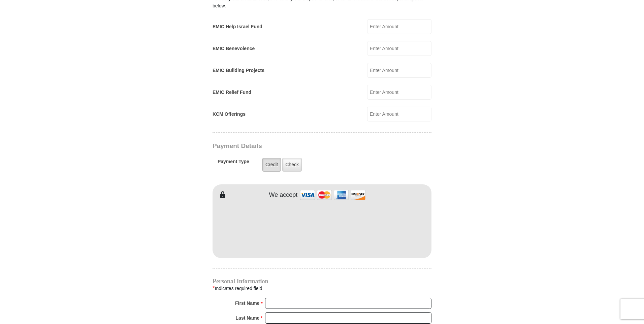 The width and height of the screenshot is (644, 324). What do you see at coordinates (239, 70) in the screenshot?
I see `label: EMIC Building Projects` at bounding box center [239, 70].